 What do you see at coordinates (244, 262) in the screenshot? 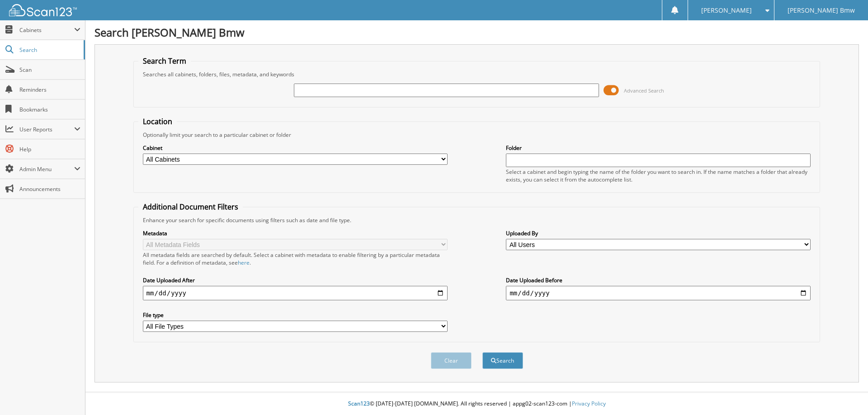
I see `a: here` at bounding box center [244, 262].